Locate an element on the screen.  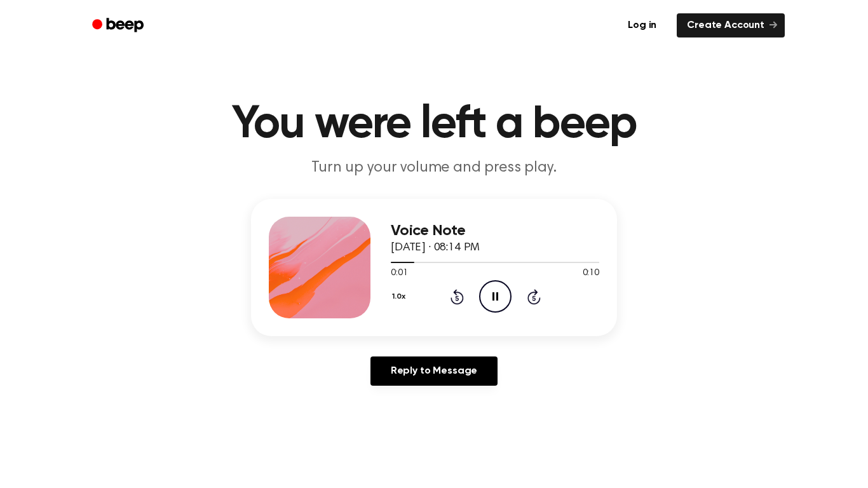
a: Beep is located at coordinates (119, 26).